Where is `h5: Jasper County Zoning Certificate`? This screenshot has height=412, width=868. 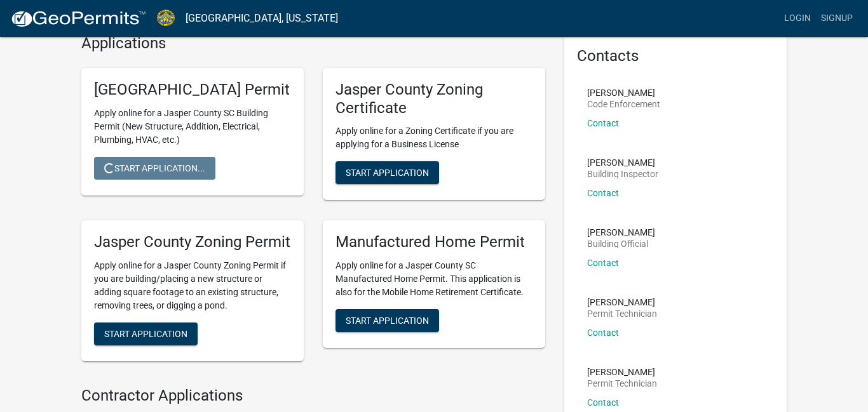 h5: Jasper County Zoning Certificate is located at coordinates (434, 99).